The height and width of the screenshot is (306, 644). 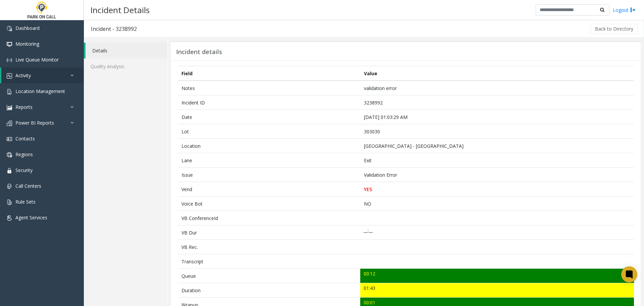 I want to click on span: Rule Sets, so click(x=25, y=202).